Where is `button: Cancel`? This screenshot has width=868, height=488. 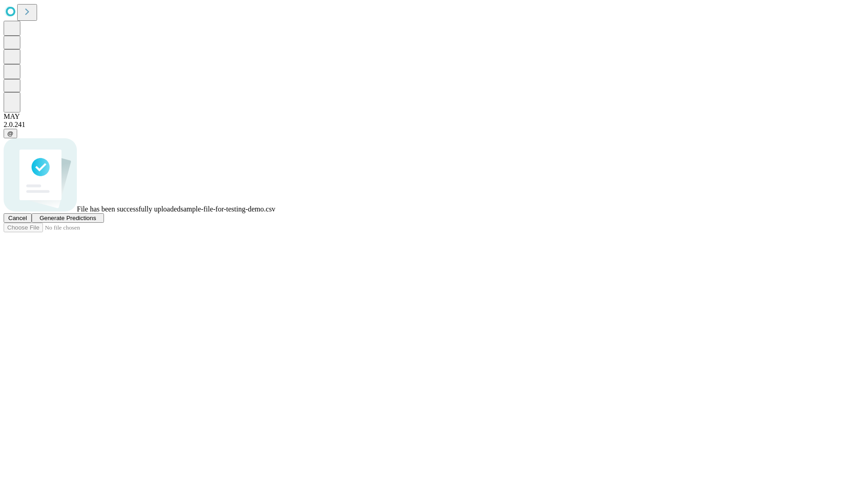
button: Cancel is located at coordinates (18, 218).